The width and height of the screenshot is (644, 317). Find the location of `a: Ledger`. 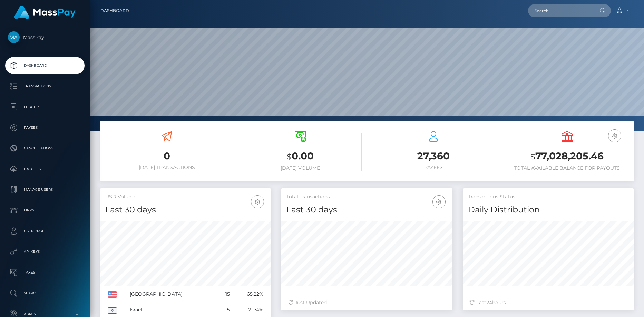

a: Ledger is located at coordinates (45, 107).